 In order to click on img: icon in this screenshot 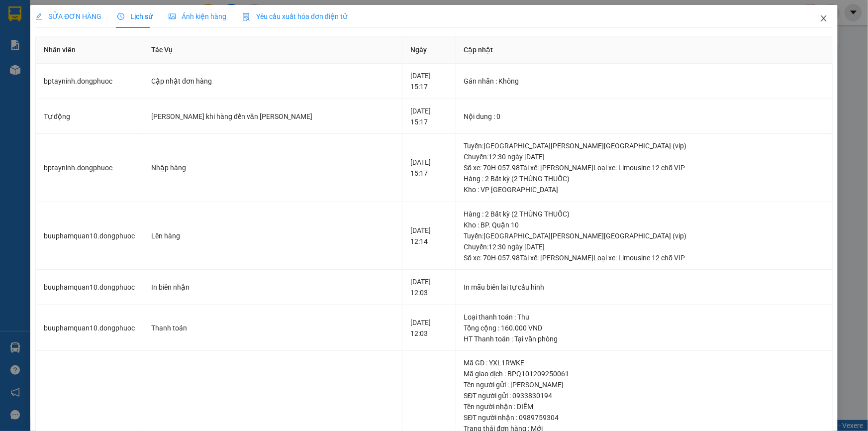, I will do `click(246, 17)`.